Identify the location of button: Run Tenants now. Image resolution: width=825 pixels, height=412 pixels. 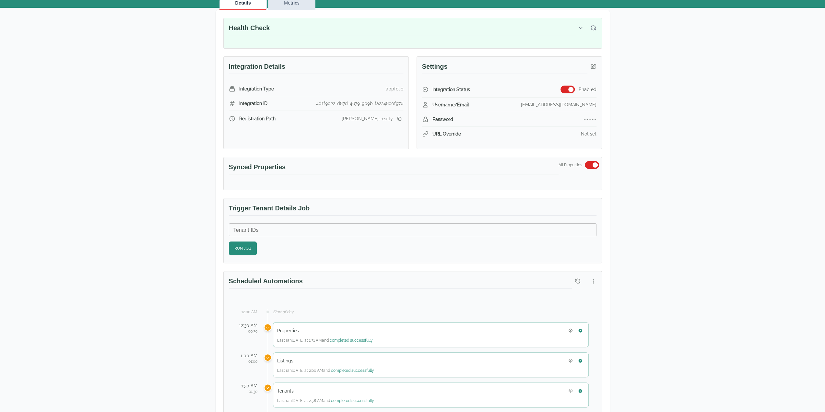
(580, 391).